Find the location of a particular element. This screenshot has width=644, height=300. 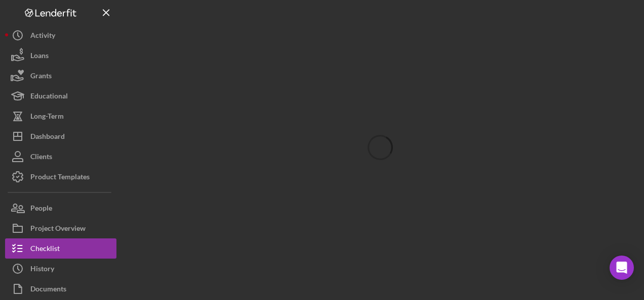

button: Dashboard is located at coordinates (61, 136).